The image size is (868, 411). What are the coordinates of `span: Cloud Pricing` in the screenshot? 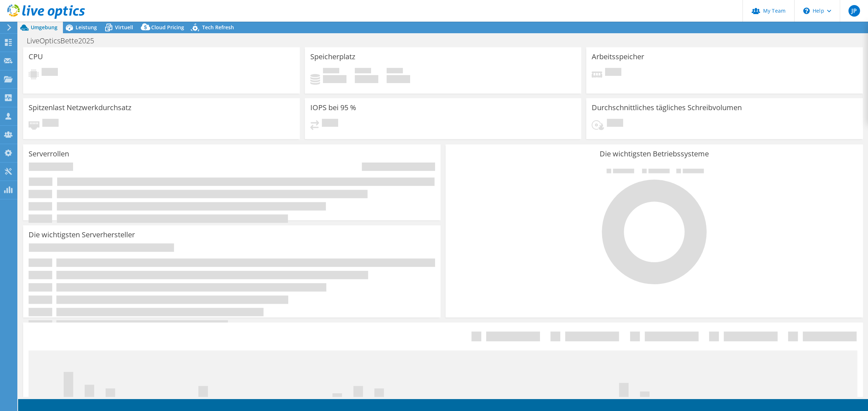 It's located at (167, 27).